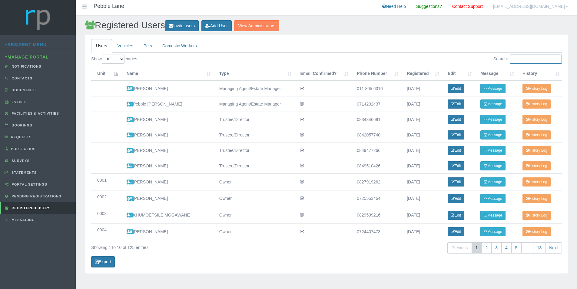 Image resolution: width=577 pixels, height=289 pixels. Describe the element at coordinates (496, 74) in the screenshot. I see `th: Message: activate to sort column ascending` at that location.